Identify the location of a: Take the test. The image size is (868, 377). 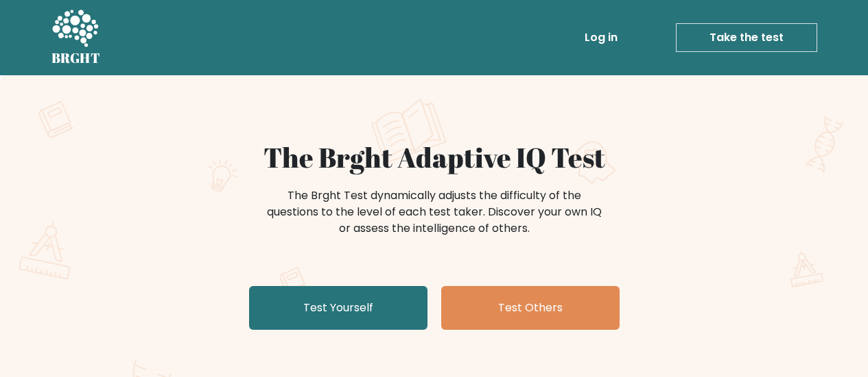
(746, 37).